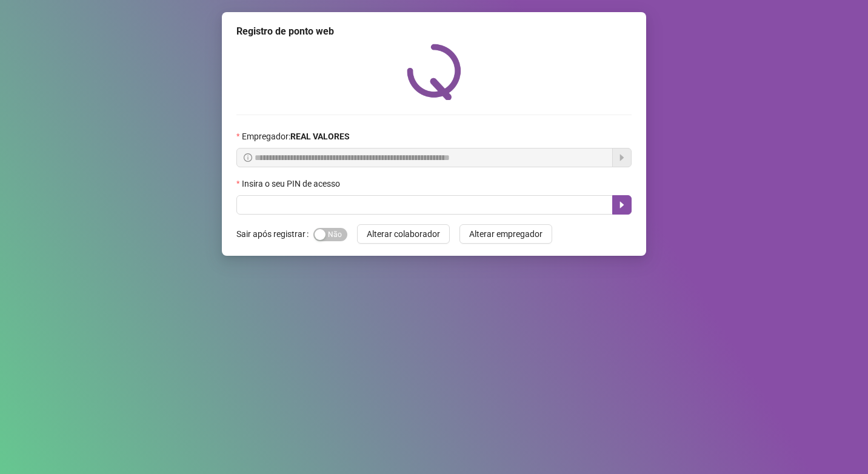 This screenshot has width=868, height=474. Describe the element at coordinates (292, 184) in the screenshot. I see `label: Insira o seu PIN de acesso` at that location.